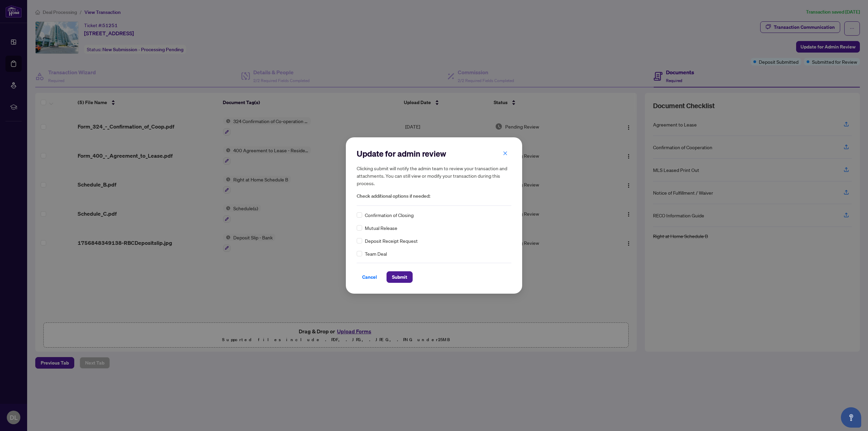 The height and width of the screenshot is (431, 868). Describe the element at coordinates (400, 277) in the screenshot. I see `span: Submit` at that location.